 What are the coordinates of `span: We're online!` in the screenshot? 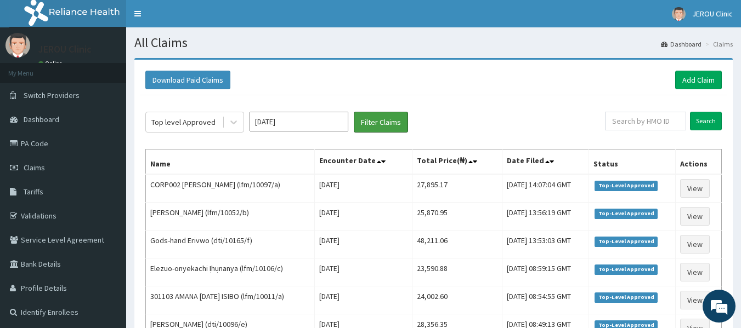 It's located at (107, 151).